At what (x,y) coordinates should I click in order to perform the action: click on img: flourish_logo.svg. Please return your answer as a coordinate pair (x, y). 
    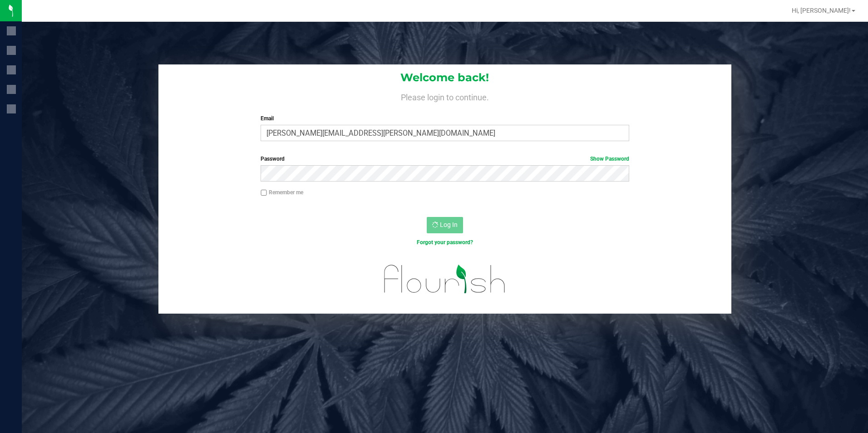
    Looking at the image, I should click on (444, 279).